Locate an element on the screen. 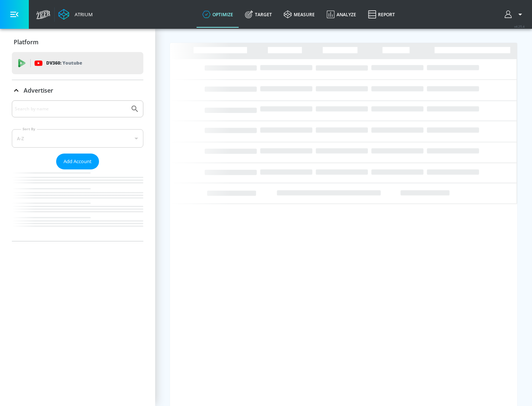 The image size is (532, 406). nav: list of Advertiser is located at coordinates (77, 205).